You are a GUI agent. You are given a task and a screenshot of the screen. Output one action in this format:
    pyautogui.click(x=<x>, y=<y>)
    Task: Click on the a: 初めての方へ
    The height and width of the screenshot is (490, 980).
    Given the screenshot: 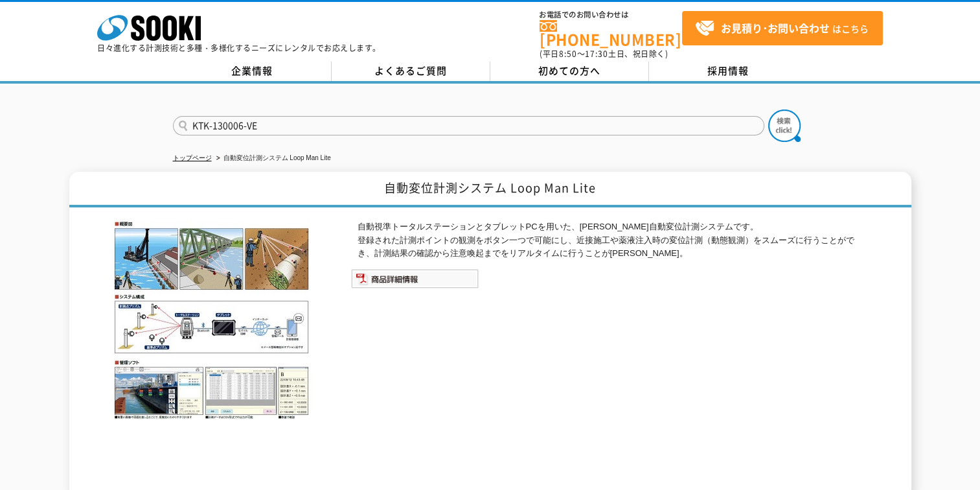 What is the action you would take?
    pyautogui.click(x=570, y=71)
    